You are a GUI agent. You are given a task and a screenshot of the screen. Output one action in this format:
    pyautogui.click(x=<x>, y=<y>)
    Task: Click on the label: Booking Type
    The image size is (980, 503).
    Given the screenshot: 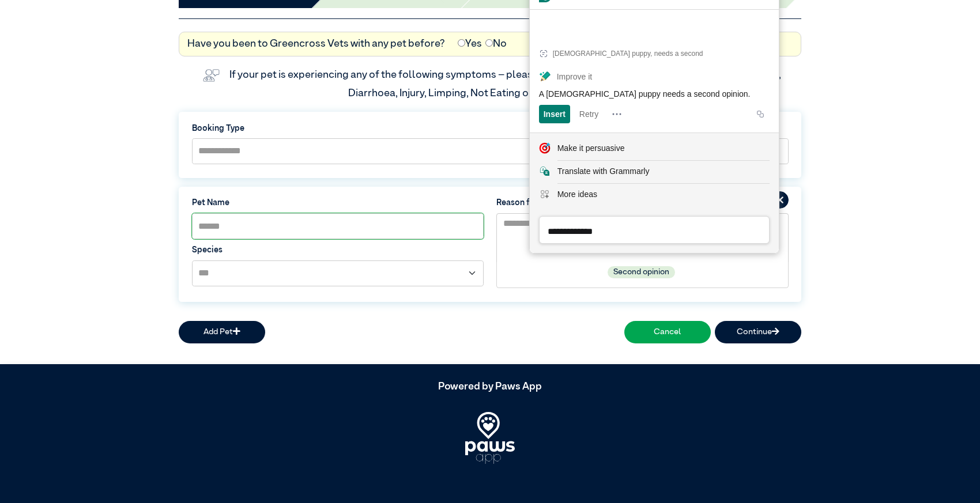 What is the action you would take?
    pyautogui.click(x=490, y=129)
    